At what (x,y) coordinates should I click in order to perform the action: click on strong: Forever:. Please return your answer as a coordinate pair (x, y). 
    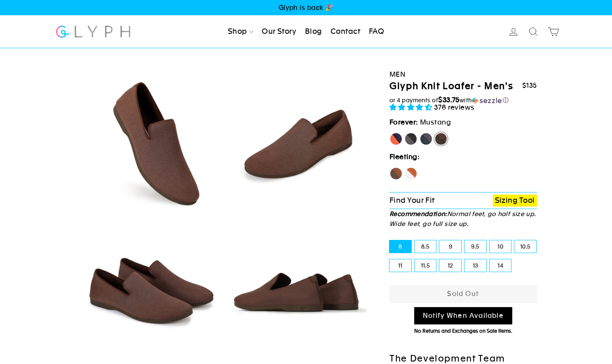
    Looking at the image, I should click on (404, 122).